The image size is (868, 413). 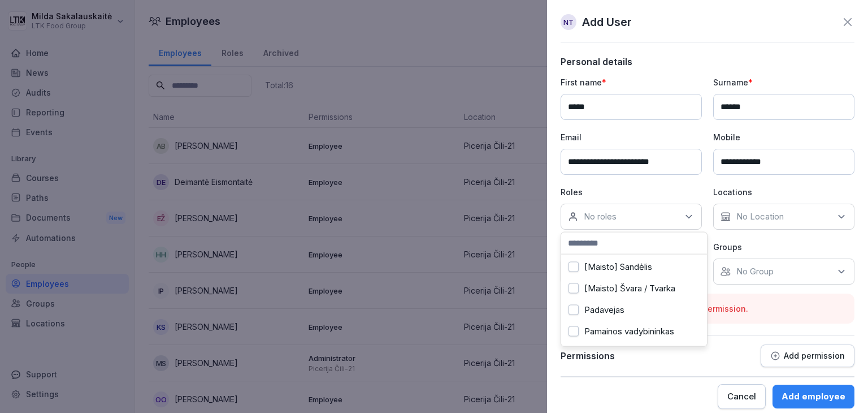 What do you see at coordinates (784, 246) in the screenshot?
I see `p: Groups` at bounding box center [784, 246].